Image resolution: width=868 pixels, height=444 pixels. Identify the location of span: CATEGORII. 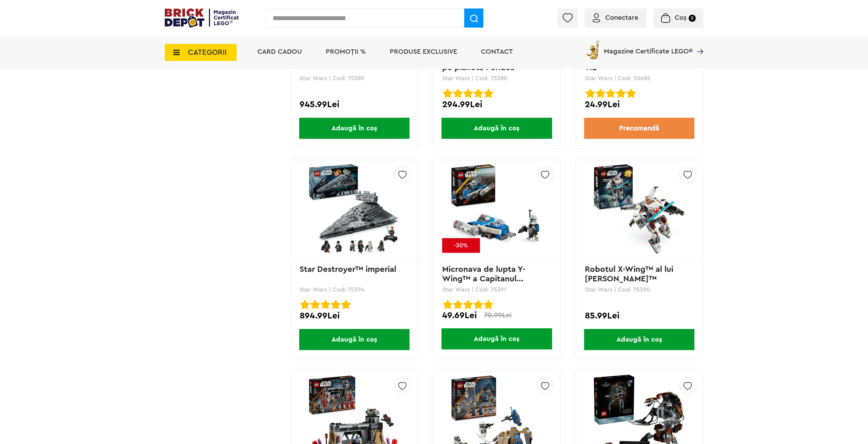
(207, 53).